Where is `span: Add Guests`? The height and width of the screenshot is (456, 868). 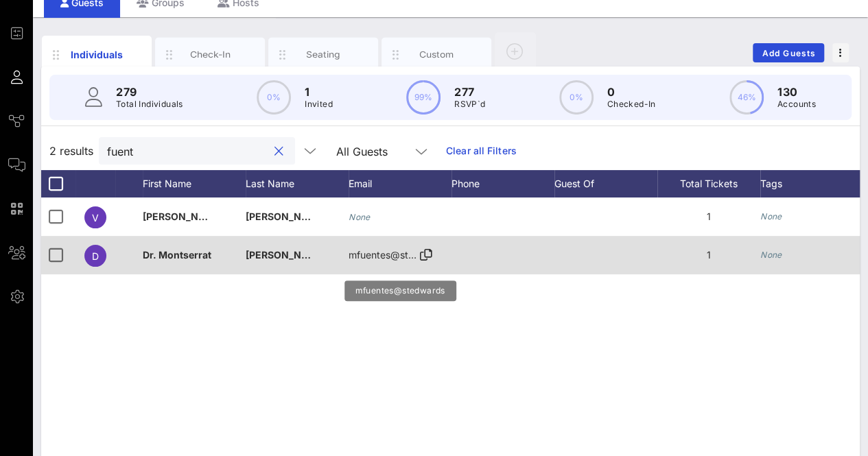 span: Add Guests is located at coordinates (789, 52).